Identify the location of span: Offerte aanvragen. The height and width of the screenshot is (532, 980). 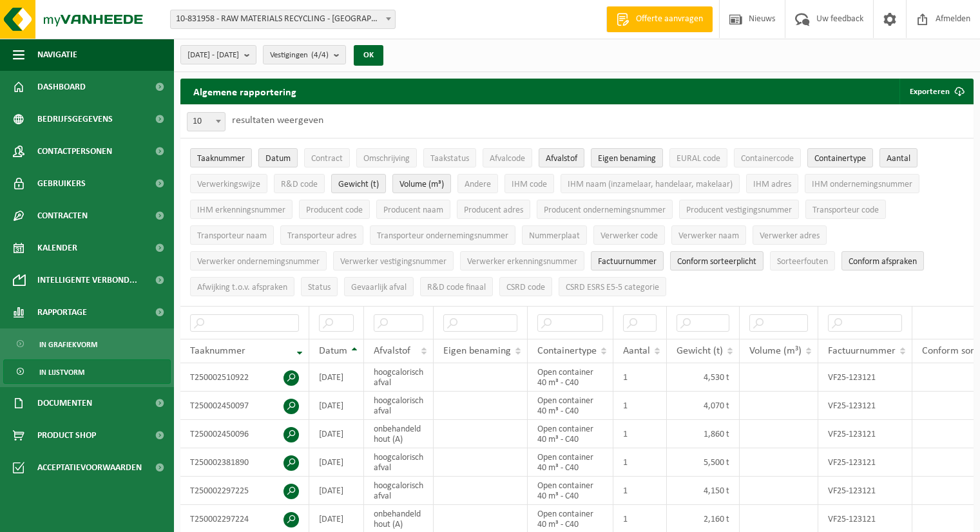
(669, 20).